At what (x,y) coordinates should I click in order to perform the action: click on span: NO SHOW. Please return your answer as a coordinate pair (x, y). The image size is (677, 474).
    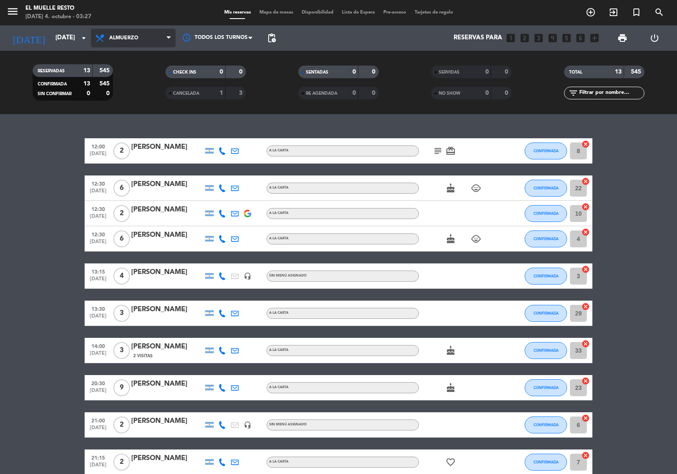
    Looking at the image, I should click on (449, 93).